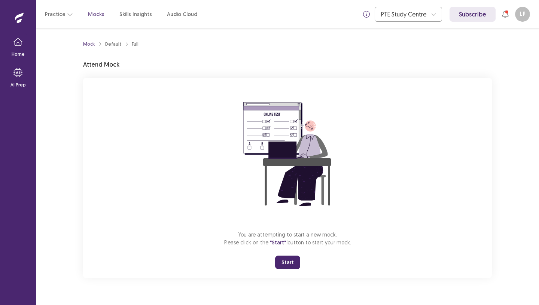 The image size is (539, 305). What do you see at coordinates (278, 242) in the screenshot?
I see `span: "Start"` at bounding box center [278, 242].